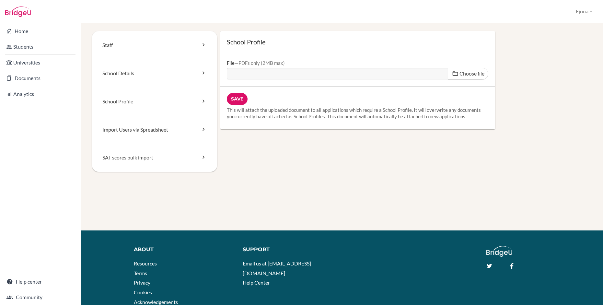  I want to click on label: File, so click(256, 63).